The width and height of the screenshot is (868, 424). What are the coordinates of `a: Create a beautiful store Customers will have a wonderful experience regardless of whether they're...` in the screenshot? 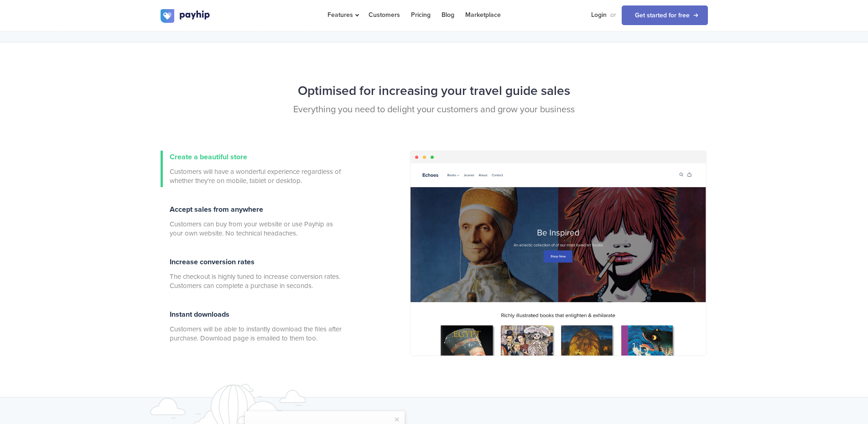 It's located at (252, 169).